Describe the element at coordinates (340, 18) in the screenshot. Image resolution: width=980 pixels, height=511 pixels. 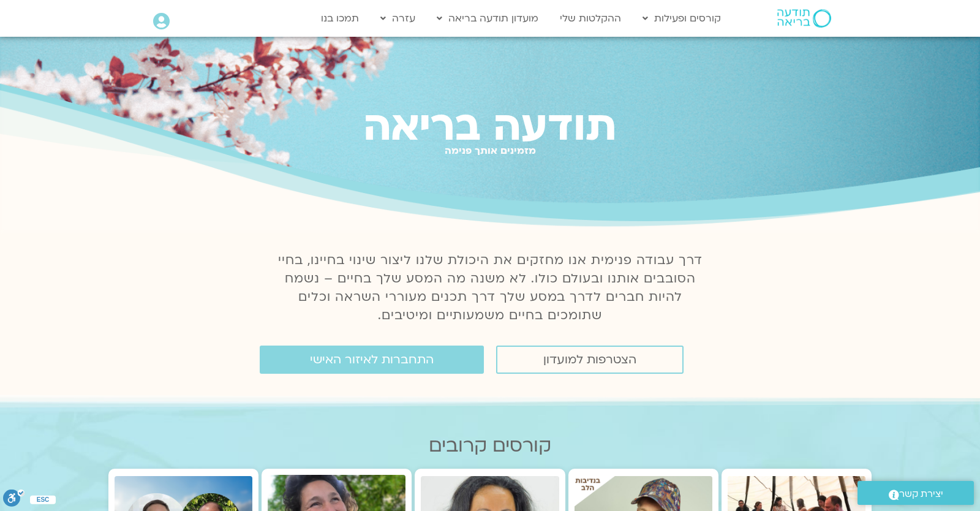
I see `a: תמכו בנו` at that location.